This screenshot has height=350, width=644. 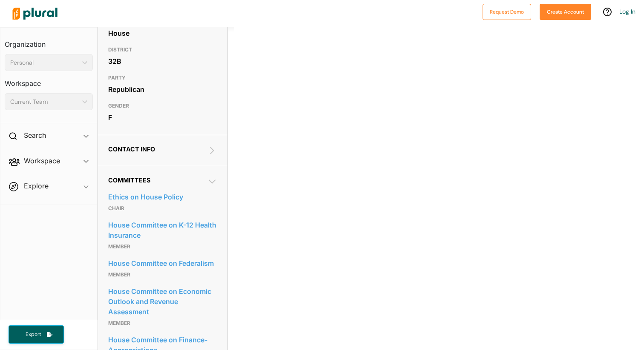 I want to click on h3: DISTRICT, so click(x=163, y=50).